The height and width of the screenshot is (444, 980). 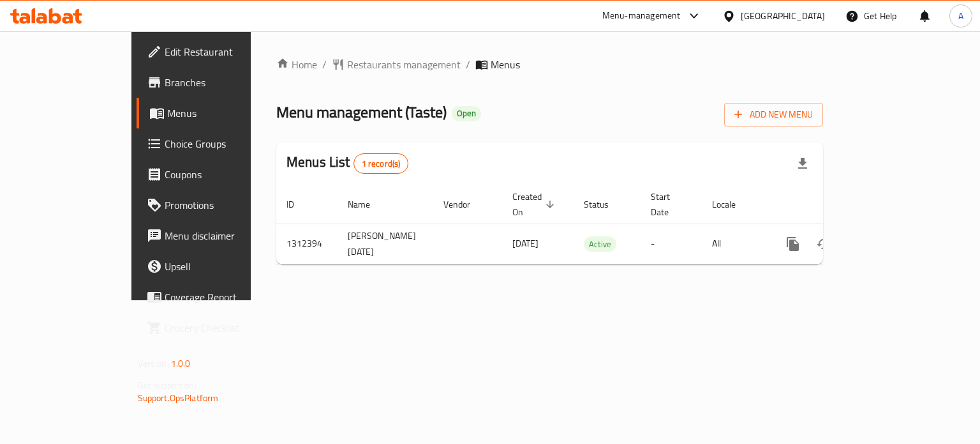 What do you see at coordinates (600, 244) in the screenshot?
I see `div: Active` at bounding box center [600, 244].